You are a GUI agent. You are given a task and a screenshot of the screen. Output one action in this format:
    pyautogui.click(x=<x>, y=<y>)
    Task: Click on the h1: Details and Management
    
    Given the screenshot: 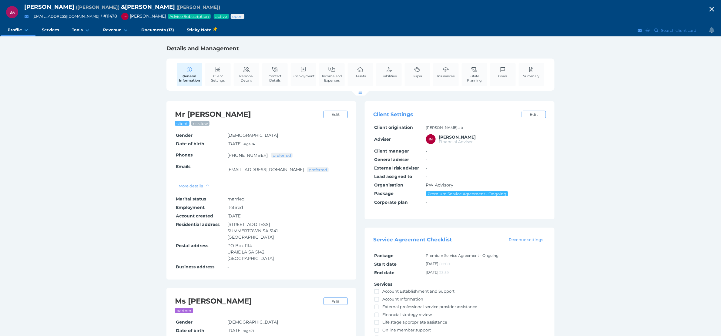 What is the action you would take?
    pyautogui.click(x=360, y=49)
    